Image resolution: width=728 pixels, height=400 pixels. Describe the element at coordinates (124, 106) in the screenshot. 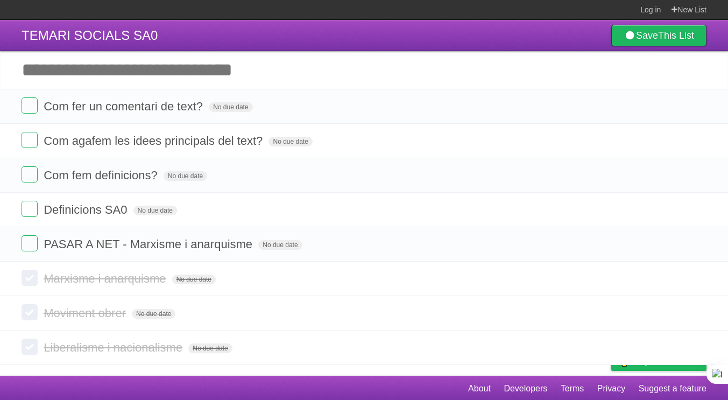

I see `span: Com fer un comentari de text?` at that location.